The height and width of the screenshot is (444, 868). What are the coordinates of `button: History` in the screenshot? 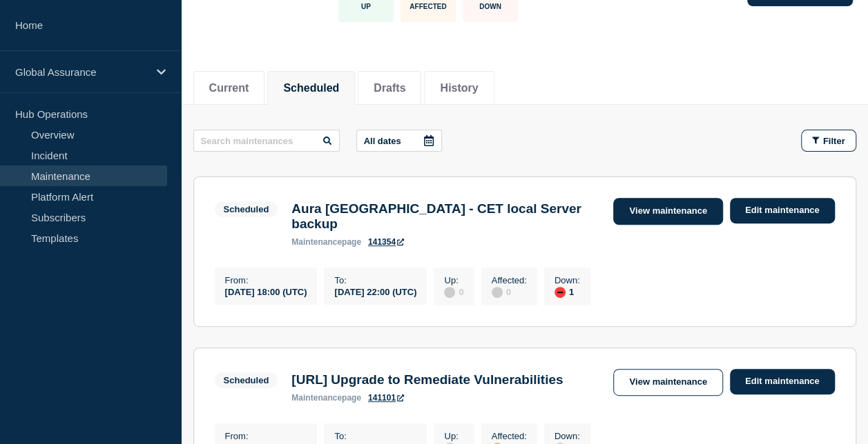 It's located at (458, 89).